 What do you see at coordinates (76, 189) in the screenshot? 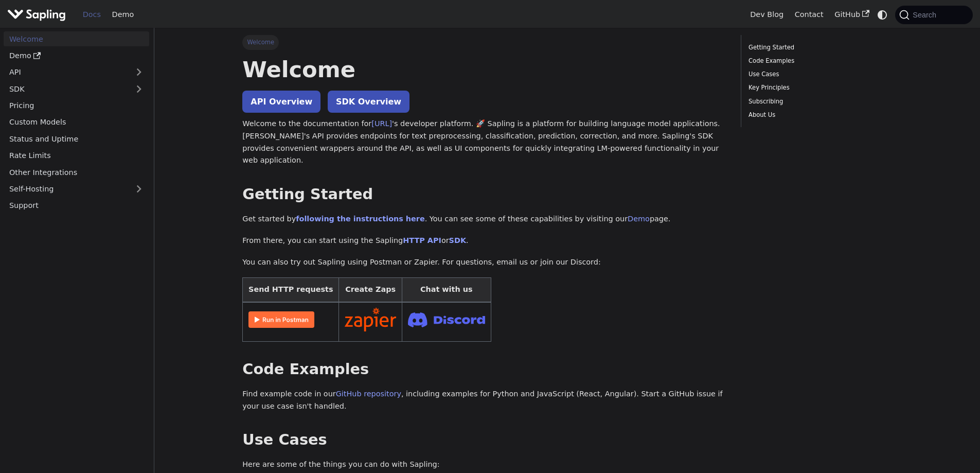
I see `a: Self-Hosting` at bounding box center [76, 189].